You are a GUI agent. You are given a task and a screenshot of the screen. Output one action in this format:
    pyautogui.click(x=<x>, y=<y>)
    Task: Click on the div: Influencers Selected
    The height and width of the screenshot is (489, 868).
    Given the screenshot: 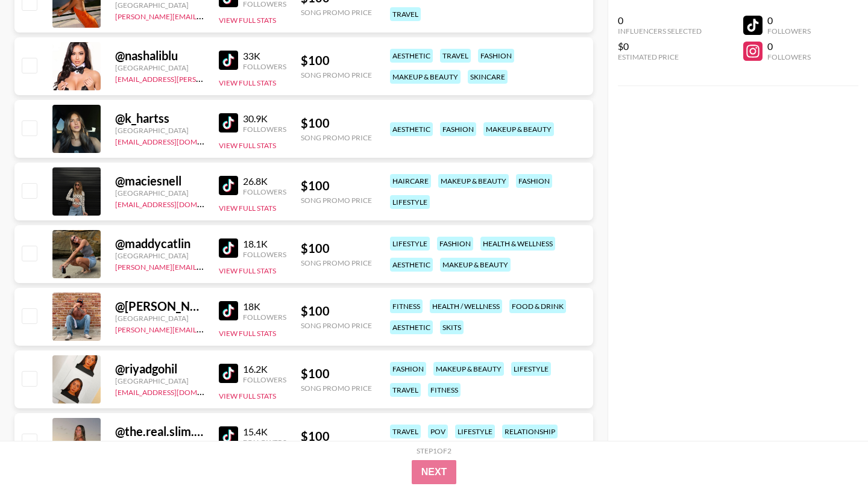 What is the action you would take?
    pyautogui.click(x=659, y=31)
    